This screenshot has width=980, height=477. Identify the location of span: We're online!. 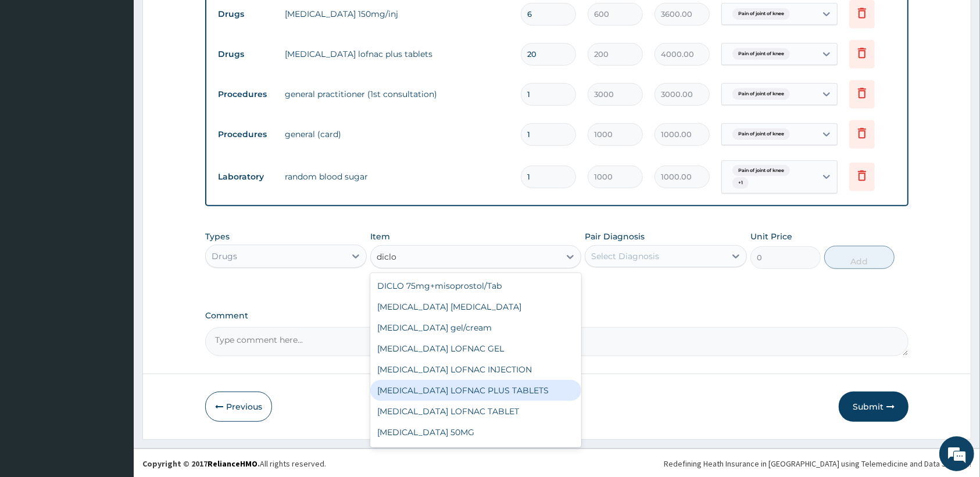
(114, 205).